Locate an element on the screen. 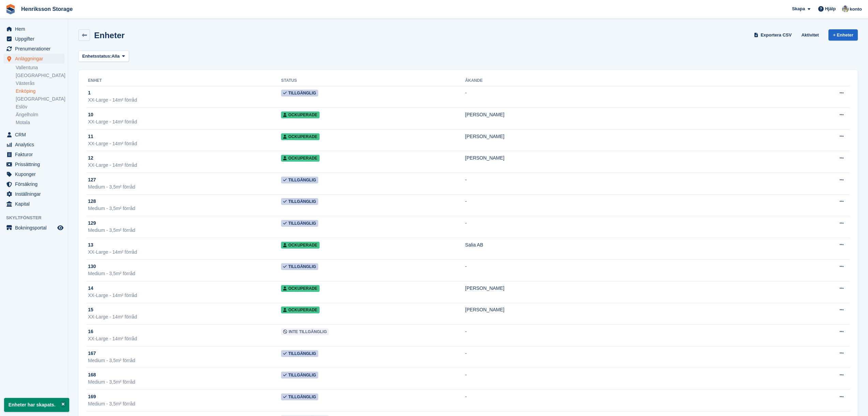  a: Enköping is located at coordinates (40, 91).